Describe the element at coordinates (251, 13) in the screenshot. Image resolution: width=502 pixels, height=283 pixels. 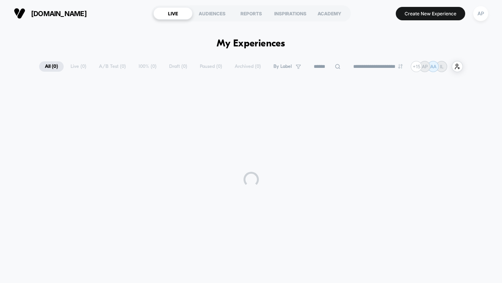
I see `div: REPORTS` at that location.